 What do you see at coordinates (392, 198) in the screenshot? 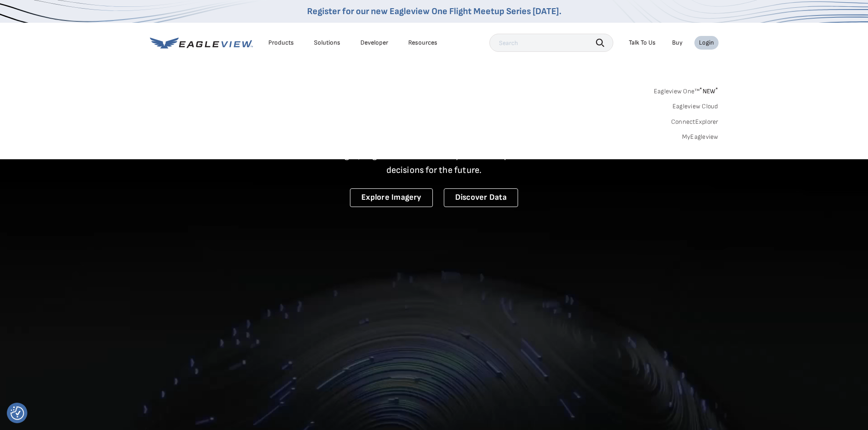
I see `a: Explore Imagery` at bounding box center [392, 198].